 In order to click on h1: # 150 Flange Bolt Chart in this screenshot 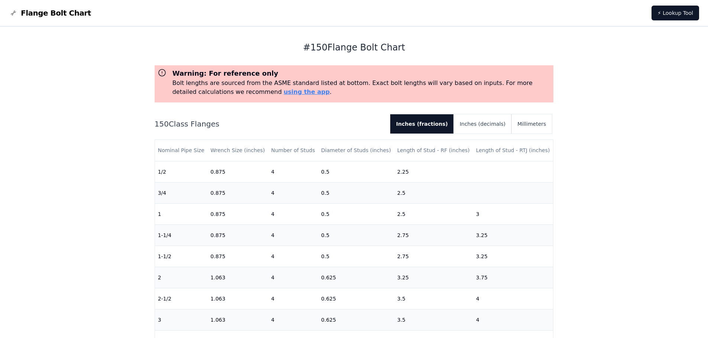, I will do `click(354, 48)`.